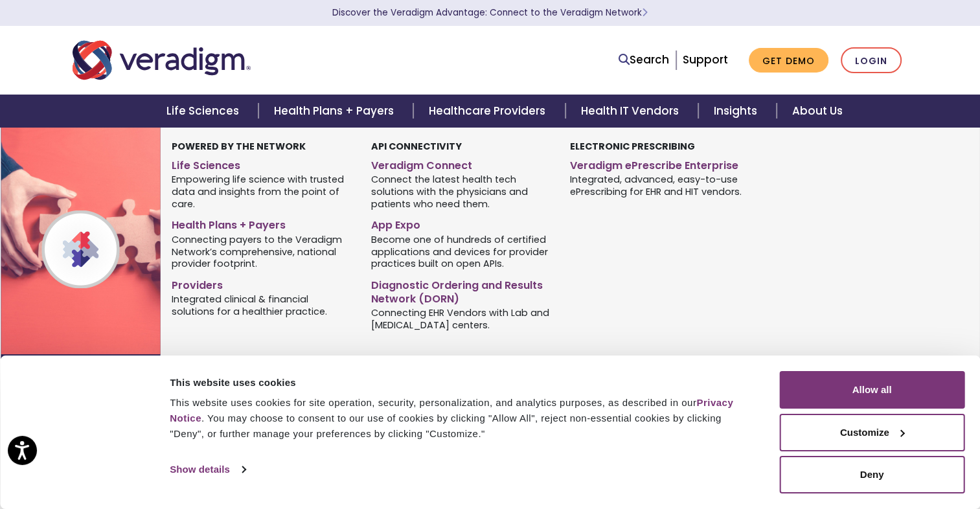  What do you see at coordinates (659, 185) in the screenshot?
I see `span: Integrated, advanced, easy-to-use ePrescribing for EHR and HIT vendors.` at bounding box center [659, 185].